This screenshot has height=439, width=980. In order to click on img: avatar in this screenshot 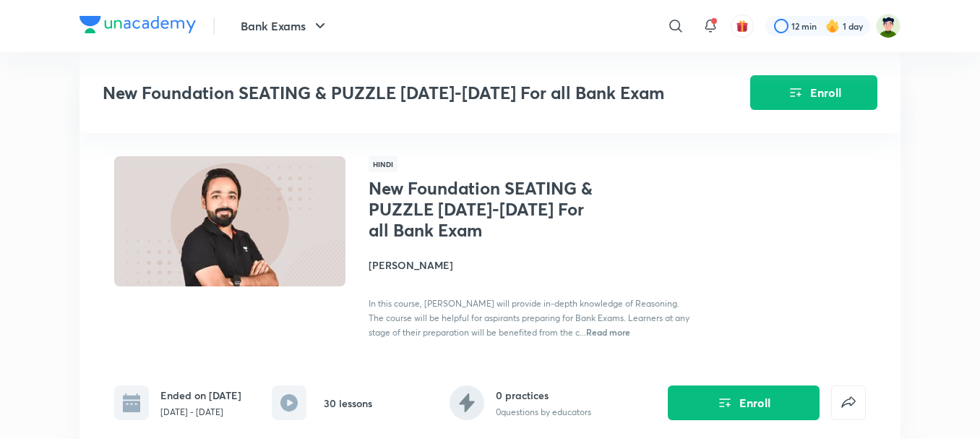, I will do `click(743, 26)`.